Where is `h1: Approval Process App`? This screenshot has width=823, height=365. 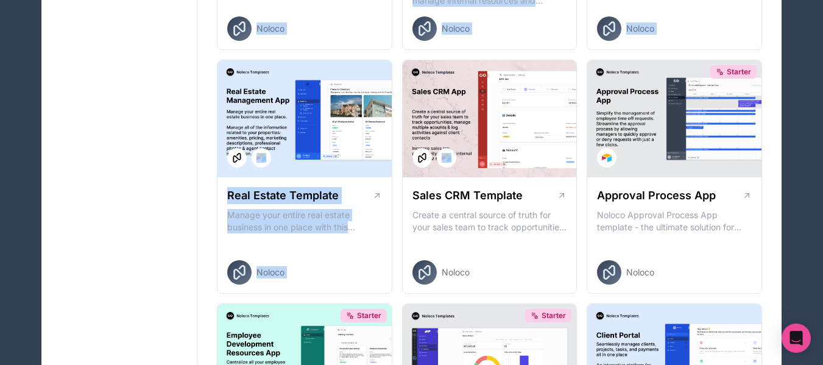
h1: Approval Process App is located at coordinates (656, 196).